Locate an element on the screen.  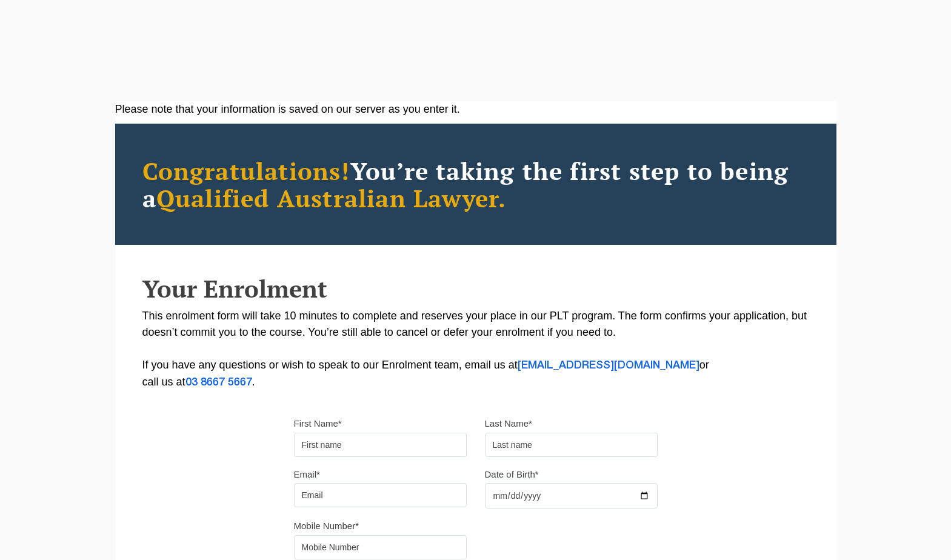
label: Last Name* is located at coordinates (508, 423).